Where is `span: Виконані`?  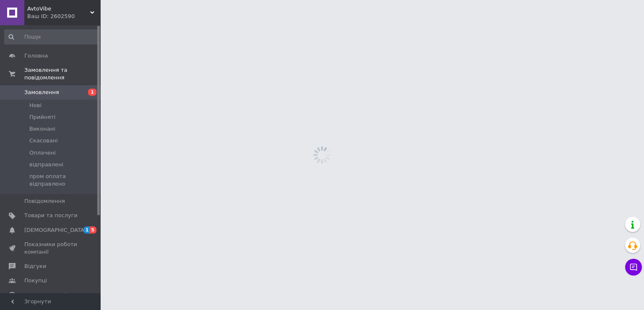
span: Виконані is located at coordinates (42, 129).